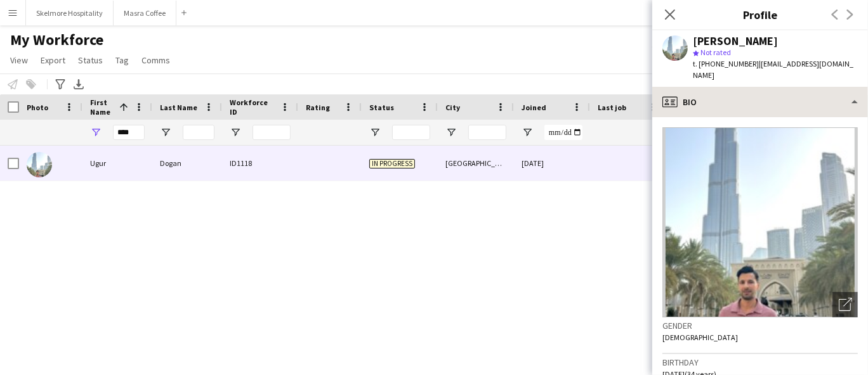 The height and width of the screenshot is (375, 868). Describe the element at coordinates (760, 363) in the screenshot. I see `h3: Birthday` at that location.